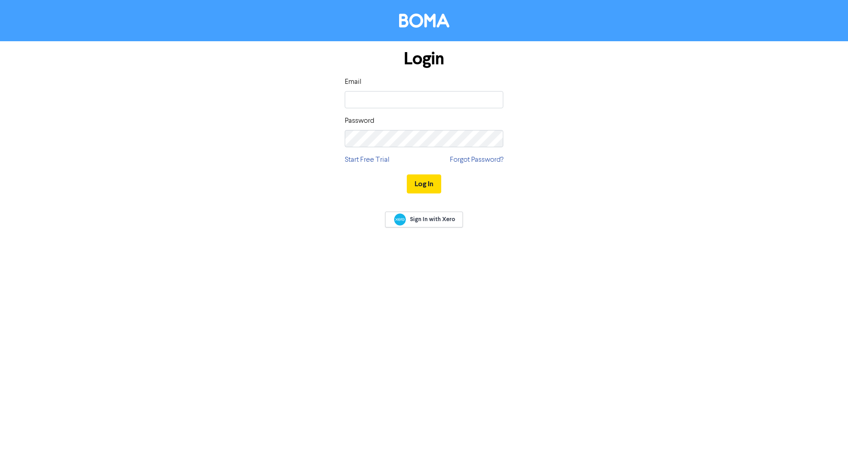  I want to click on a: Start Free Trial, so click(367, 160).